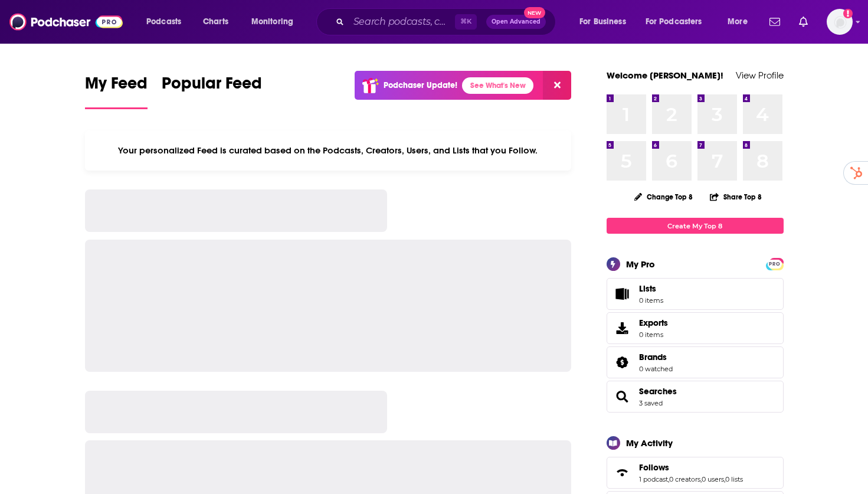 The image size is (868, 494). I want to click on button: Change Top 8, so click(664, 196).